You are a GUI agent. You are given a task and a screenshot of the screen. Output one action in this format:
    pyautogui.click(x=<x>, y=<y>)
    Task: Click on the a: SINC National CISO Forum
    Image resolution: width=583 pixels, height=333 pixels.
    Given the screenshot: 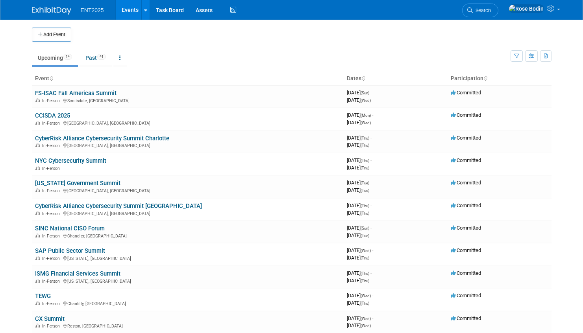 What is the action you would take?
    pyautogui.click(x=70, y=229)
    